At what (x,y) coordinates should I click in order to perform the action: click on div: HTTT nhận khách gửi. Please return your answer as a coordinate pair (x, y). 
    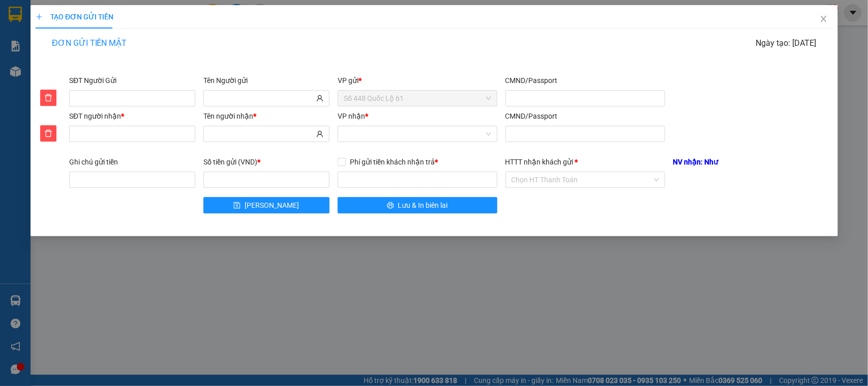
    Looking at the image, I should click on (585, 162).